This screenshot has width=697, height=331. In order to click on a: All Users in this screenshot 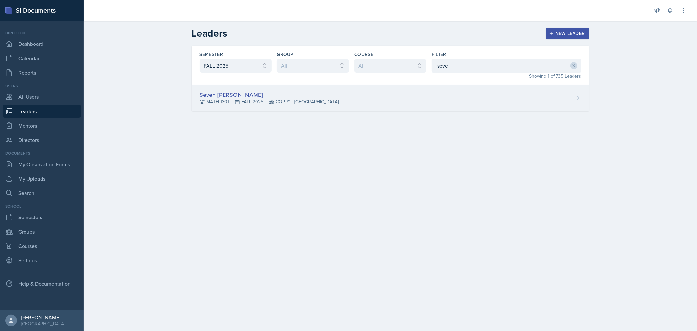, I will do `click(42, 97)`.